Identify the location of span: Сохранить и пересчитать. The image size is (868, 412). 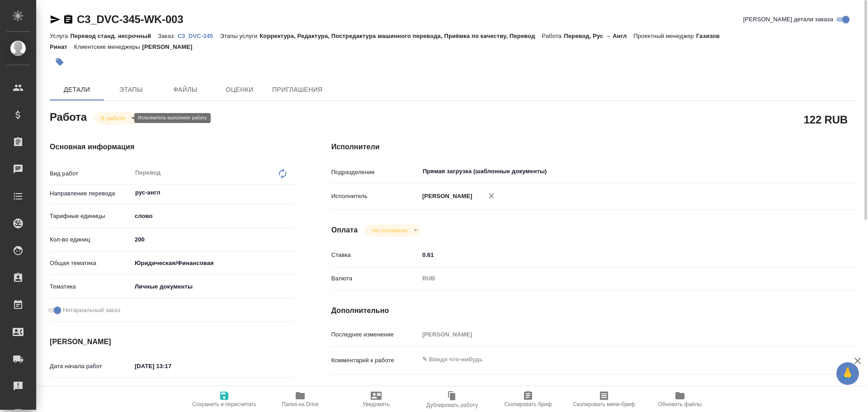
(224, 404).